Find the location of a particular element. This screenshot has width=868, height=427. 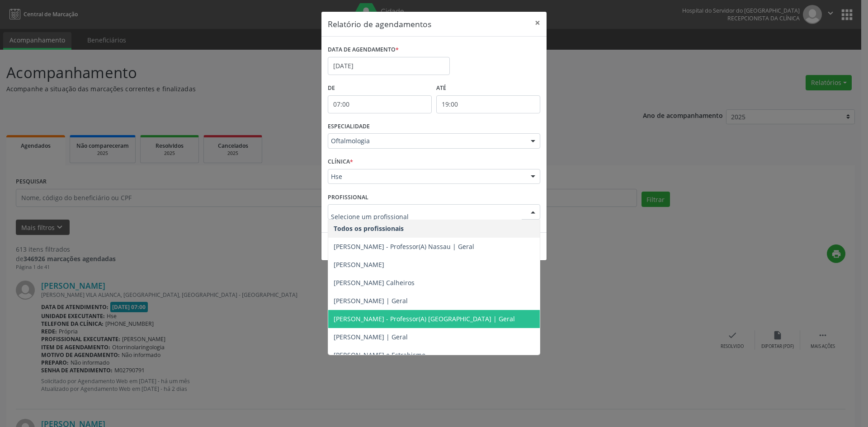

input: Selecione o horário final is located at coordinates (488, 105).